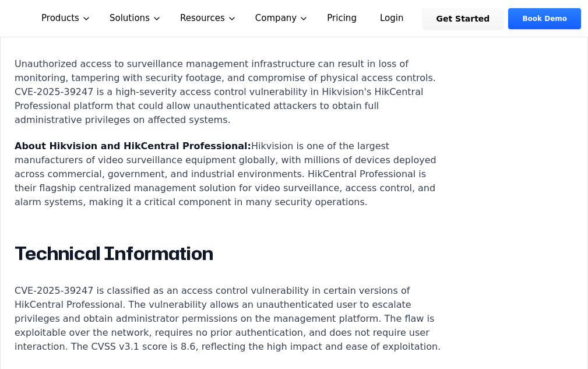 This screenshot has height=369, width=588. I want to click on h2: Introduction, so click(232, 27).